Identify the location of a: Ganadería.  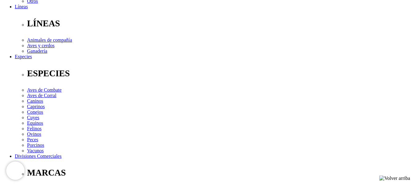
(37, 51).